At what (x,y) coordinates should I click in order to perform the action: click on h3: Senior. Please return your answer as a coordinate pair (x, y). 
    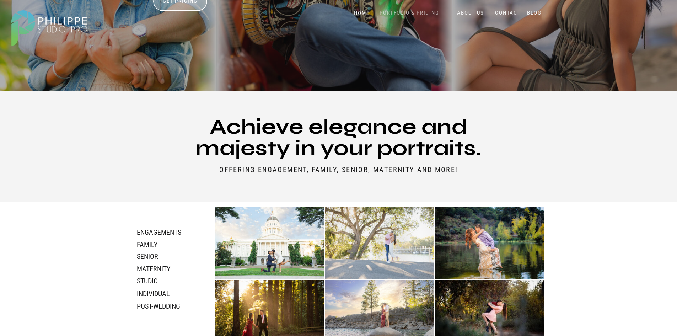
    Looking at the image, I should click on (164, 256).